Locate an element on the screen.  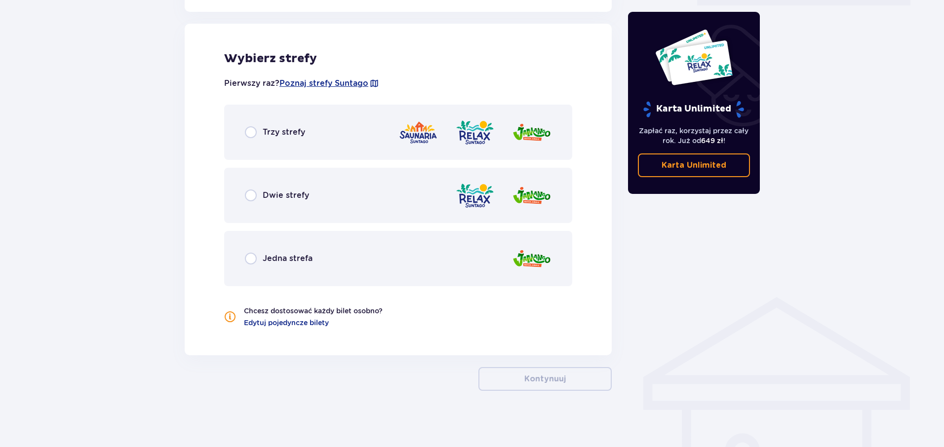
button: Kontynuuj is located at coordinates (545, 379).